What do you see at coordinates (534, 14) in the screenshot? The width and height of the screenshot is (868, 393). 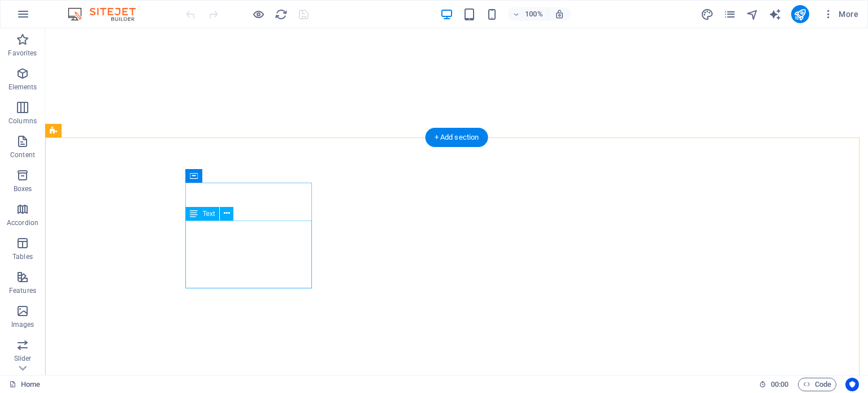 I see `h6: 100%` at bounding box center [534, 14].